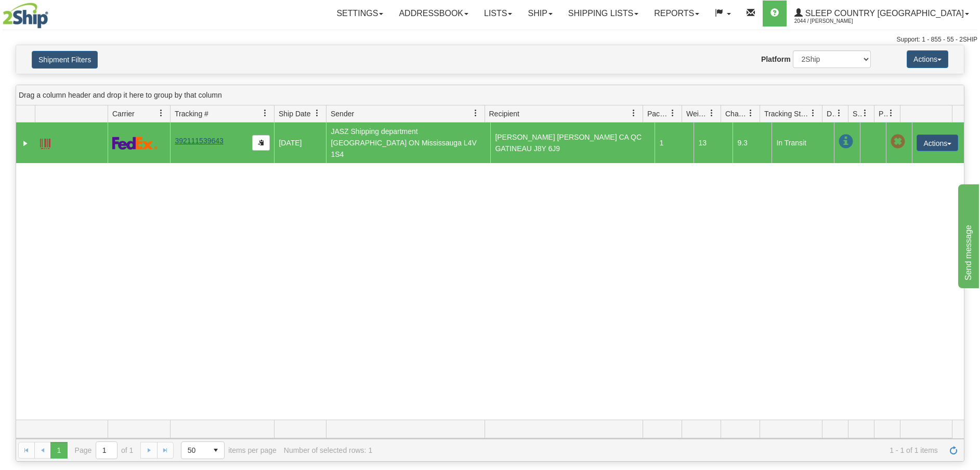 The width and height of the screenshot is (980, 470). I want to click on span: items per page, so click(229, 450).